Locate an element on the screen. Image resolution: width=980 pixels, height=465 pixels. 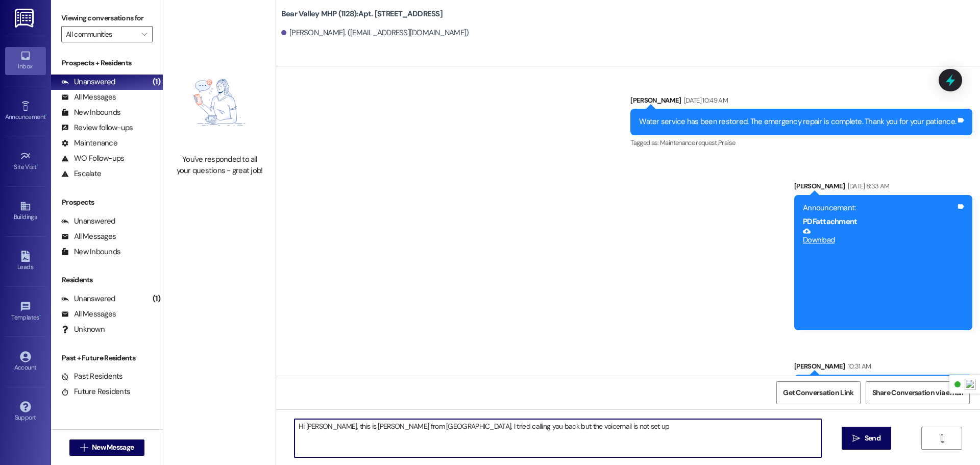
span: Send is located at coordinates (872, 438).